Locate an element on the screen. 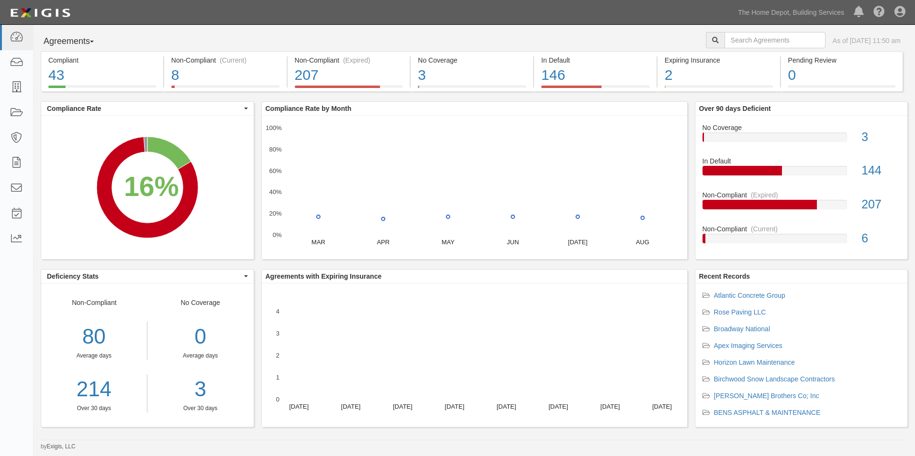  text: 100% is located at coordinates (274, 128).